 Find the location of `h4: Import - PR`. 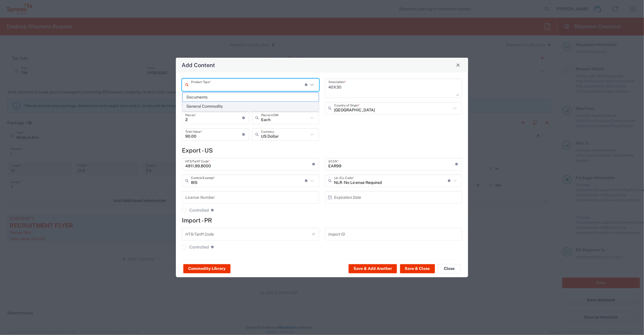

h4: Import - PR is located at coordinates (322, 220).